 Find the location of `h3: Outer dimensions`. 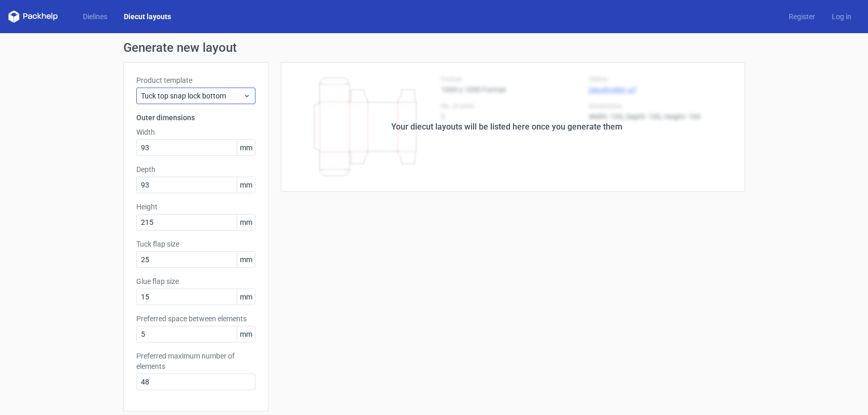

h3: Outer dimensions is located at coordinates (196, 118).